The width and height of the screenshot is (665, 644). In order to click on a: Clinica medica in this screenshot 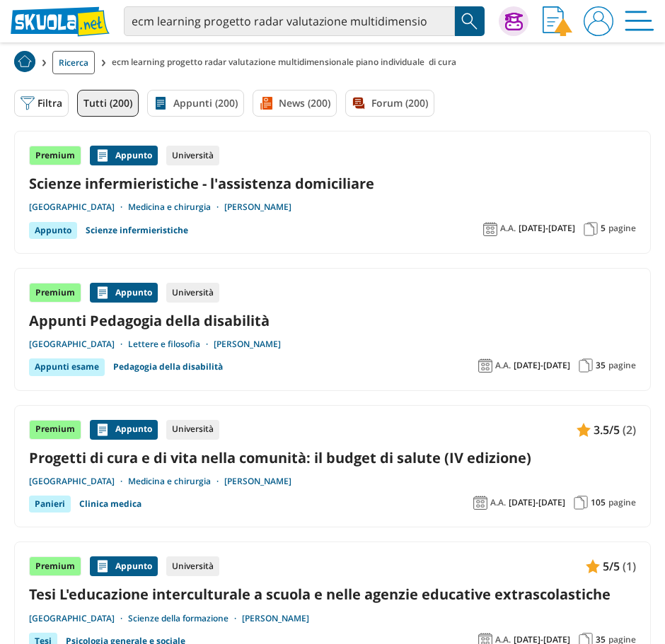, I will do `click(110, 504)`.